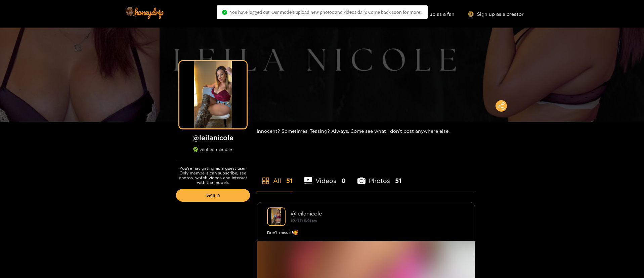 This screenshot has width=644, height=278. Describe the element at coordinates (213, 153) in the screenshot. I see `div: verified member` at that location.